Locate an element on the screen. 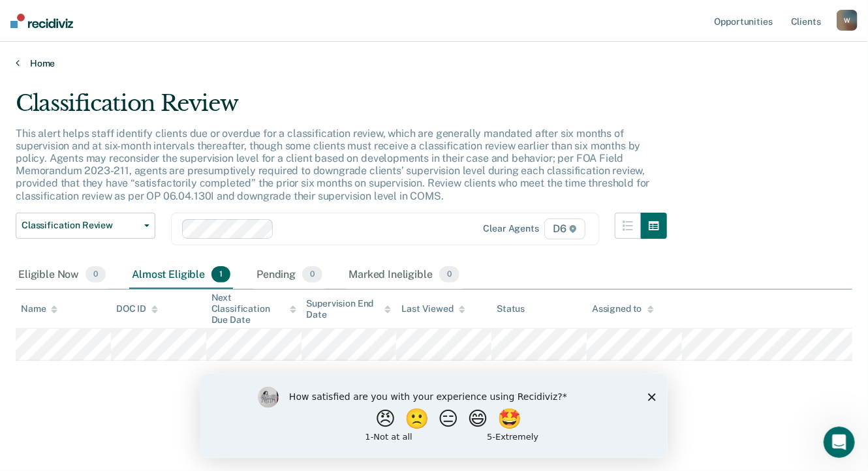 The height and width of the screenshot is (471, 868). button: W is located at coordinates (847, 20).